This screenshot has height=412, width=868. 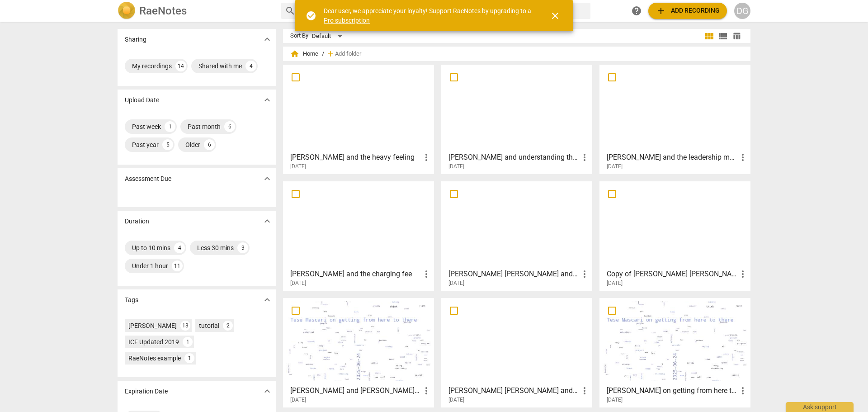 What do you see at coordinates (672, 274) in the screenshot?
I see `h3: Copy of Marie Louise and the Blank Page MCC contender` at bounding box center [672, 274].